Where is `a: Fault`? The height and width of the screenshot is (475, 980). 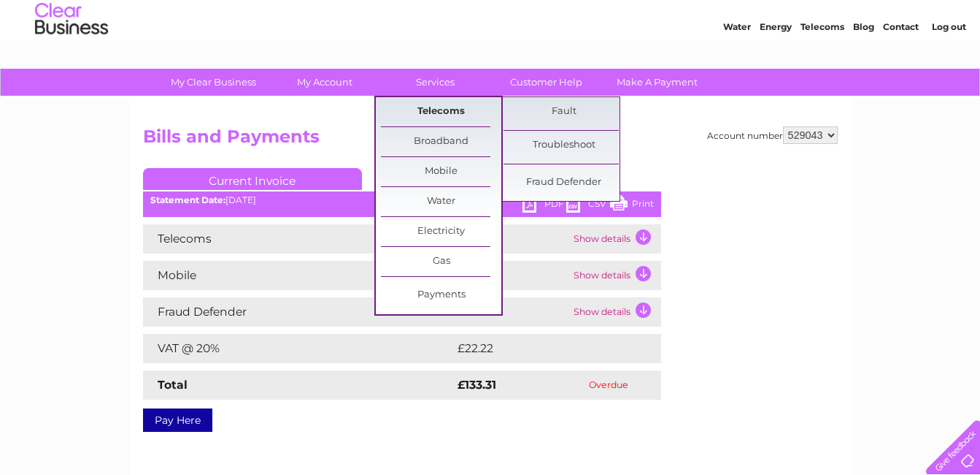
a: Fault is located at coordinates (563, 112).